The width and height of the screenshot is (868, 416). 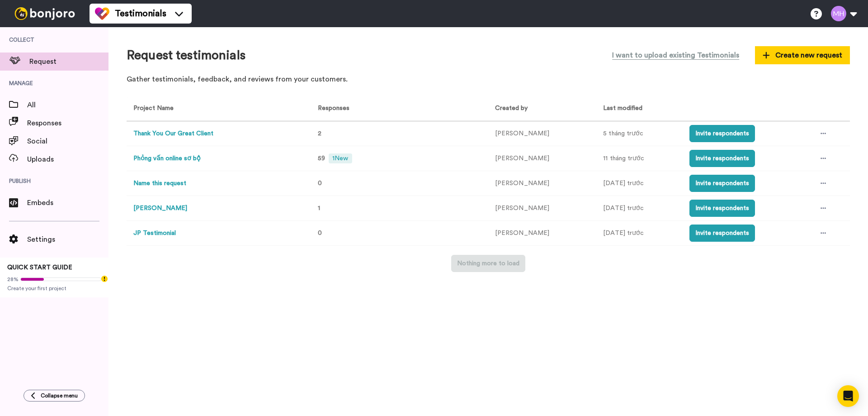 What do you see at coordinates (217, 109) in the screenshot?
I see `th: Project Name` at bounding box center [217, 109].